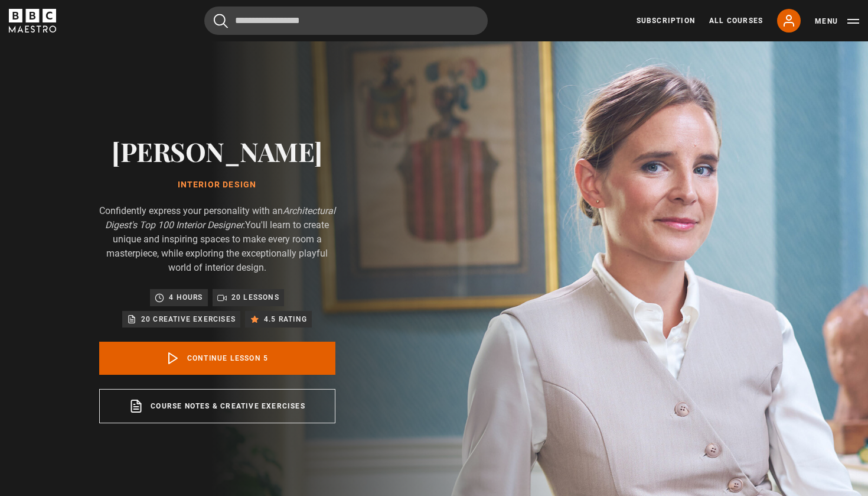 The height and width of the screenshot is (496, 868). What do you see at coordinates (346, 21) in the screenshot?
I see `input: Search` at bounding box center [346, 21].